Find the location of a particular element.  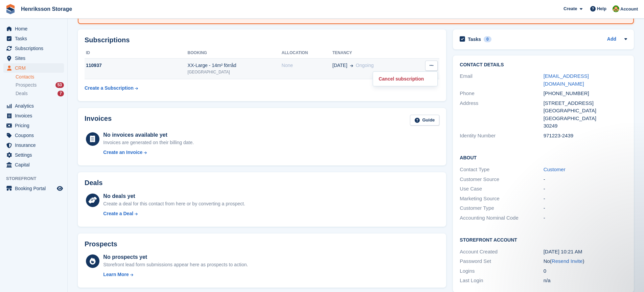

a: Henriksson Storage is located at coordinates (46, 9).